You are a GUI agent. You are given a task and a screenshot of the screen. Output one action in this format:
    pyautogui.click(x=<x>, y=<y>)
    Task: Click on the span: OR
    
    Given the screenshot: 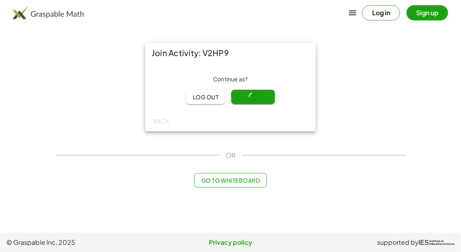 What is the action you would take?
    pyautogui.click(x=231, y=155)
    